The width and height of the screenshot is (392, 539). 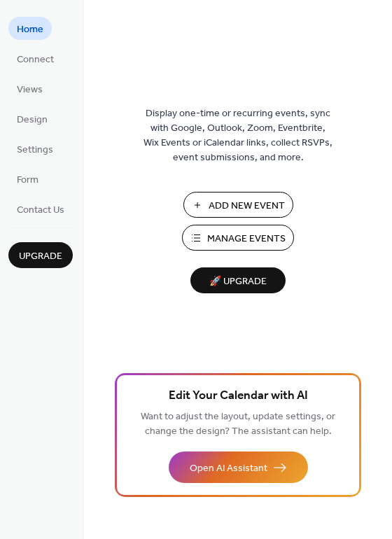 I want to click on span: Form, so click(x=28, y=180).